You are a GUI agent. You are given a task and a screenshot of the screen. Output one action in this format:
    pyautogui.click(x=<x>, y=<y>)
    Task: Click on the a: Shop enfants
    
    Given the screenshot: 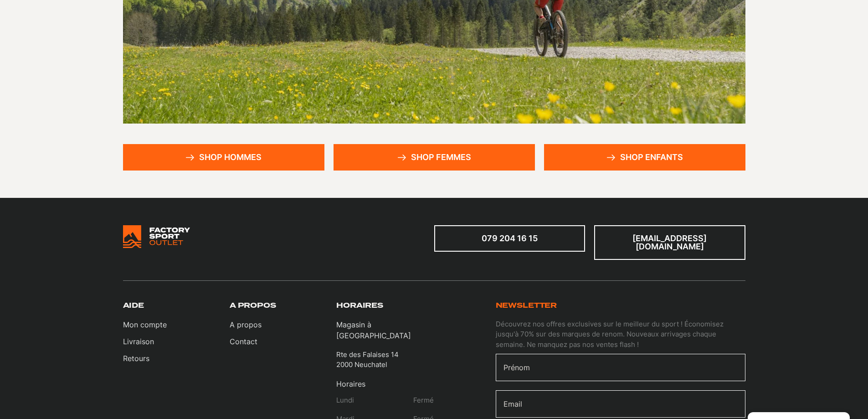 What is the action you would take?
    pyautogui.click(x=645, y=157)
    